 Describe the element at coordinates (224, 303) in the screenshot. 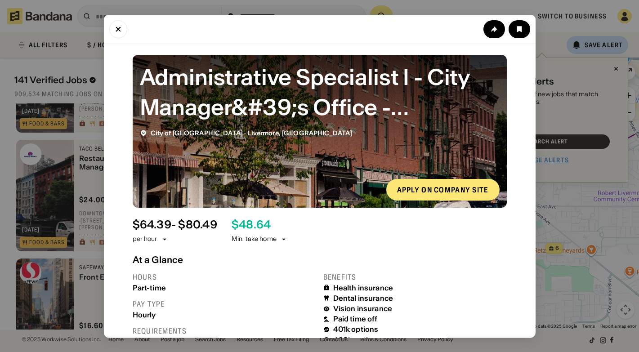

I see `div: Pay type` at that location.